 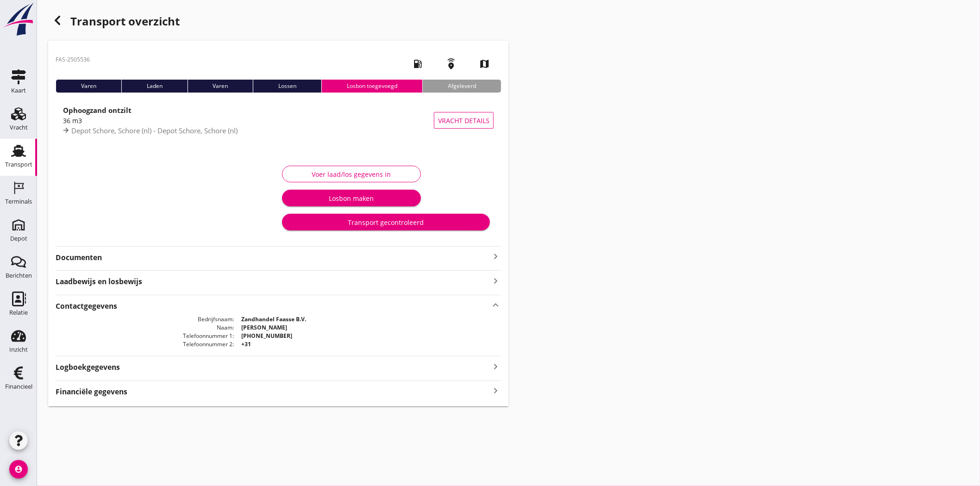 I want to click on i: local_gas_station, so click(x=418, y=64).